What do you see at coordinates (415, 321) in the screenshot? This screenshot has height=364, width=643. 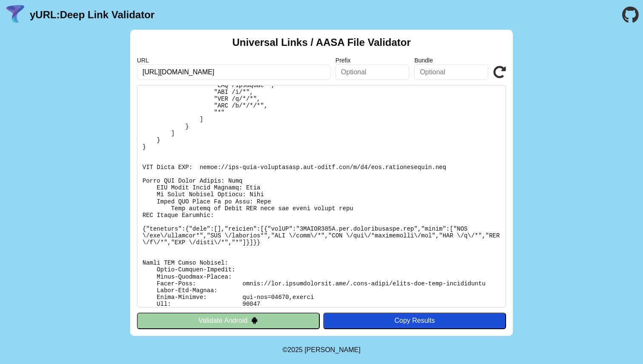 I see `div: Copy Results` at bounding box center [415, 321].